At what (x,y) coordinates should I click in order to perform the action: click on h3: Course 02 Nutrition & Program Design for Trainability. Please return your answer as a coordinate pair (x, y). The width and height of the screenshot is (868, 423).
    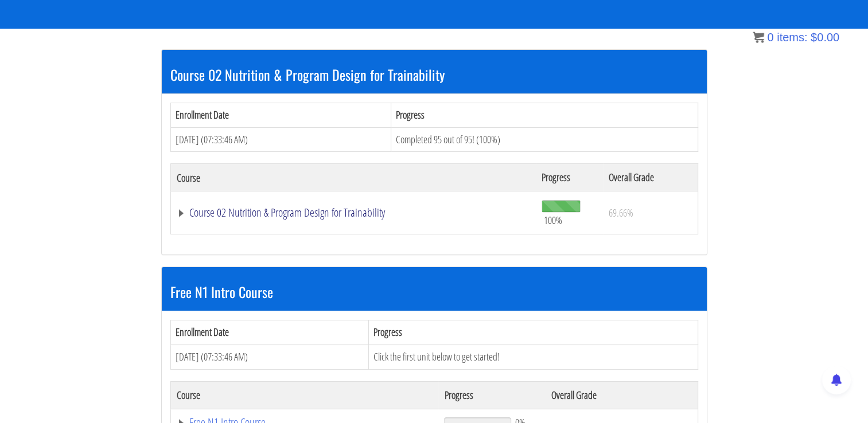
    Looking at the image, I should click on (434, 74).